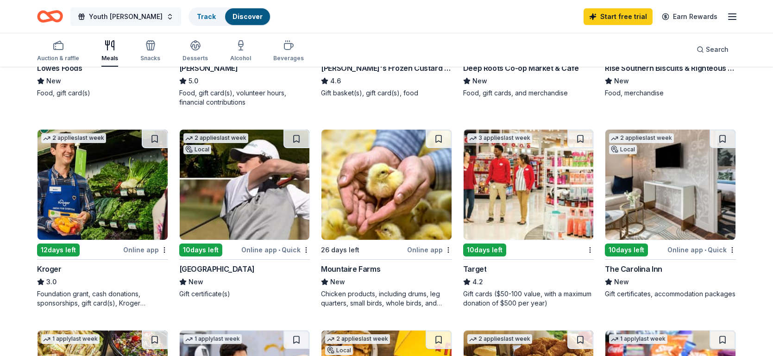 The image size is (773, 356). I want to click on div: The Carolina Inn, so click(634, 269).